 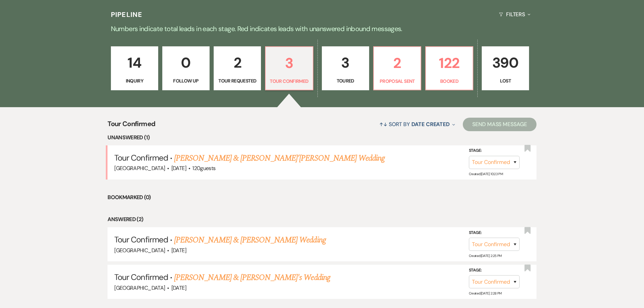 I want to click on p: Follow Up, so click(x=186, y=81).